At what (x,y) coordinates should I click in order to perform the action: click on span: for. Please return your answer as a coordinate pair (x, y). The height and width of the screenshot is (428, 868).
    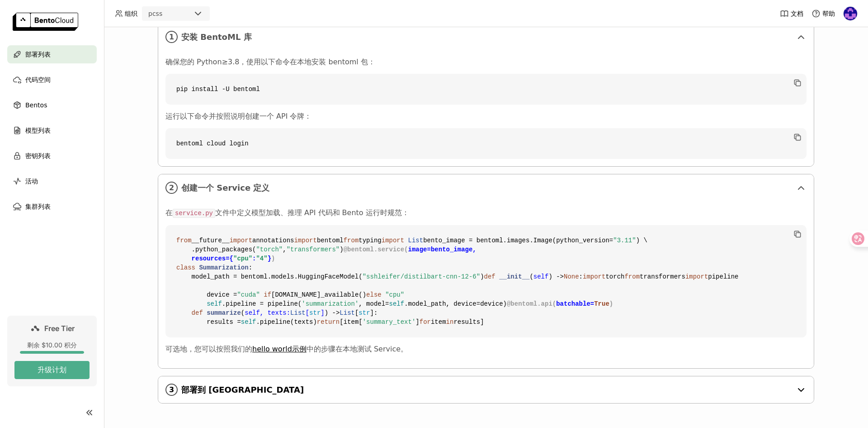
    Looking at the image, I should click on (425, 322).